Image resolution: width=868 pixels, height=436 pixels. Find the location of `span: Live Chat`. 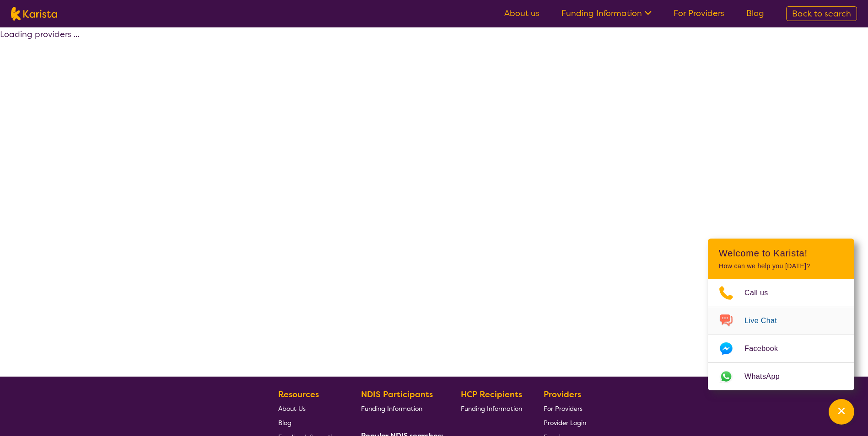

span: Live Chat is located at coordinates (766, 321).